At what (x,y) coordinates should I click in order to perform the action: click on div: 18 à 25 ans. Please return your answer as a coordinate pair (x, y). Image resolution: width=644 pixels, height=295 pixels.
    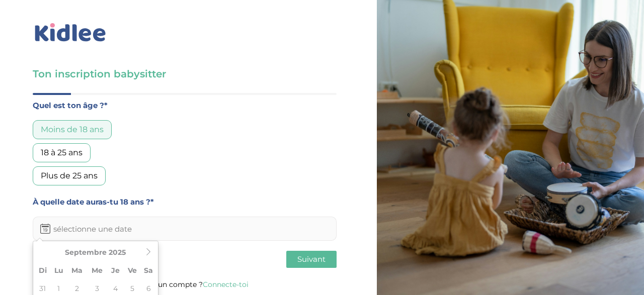
    Looking at the image, I should click on (62, 153).